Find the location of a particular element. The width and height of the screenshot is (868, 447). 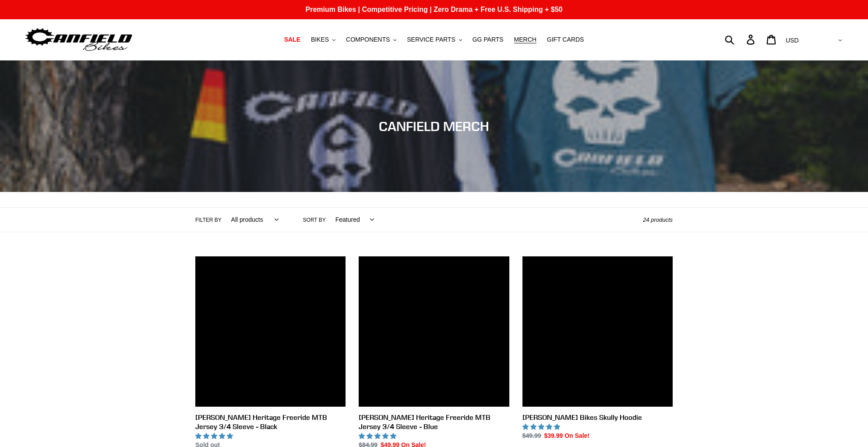

a: SALE is located at coordinates (292, 39).